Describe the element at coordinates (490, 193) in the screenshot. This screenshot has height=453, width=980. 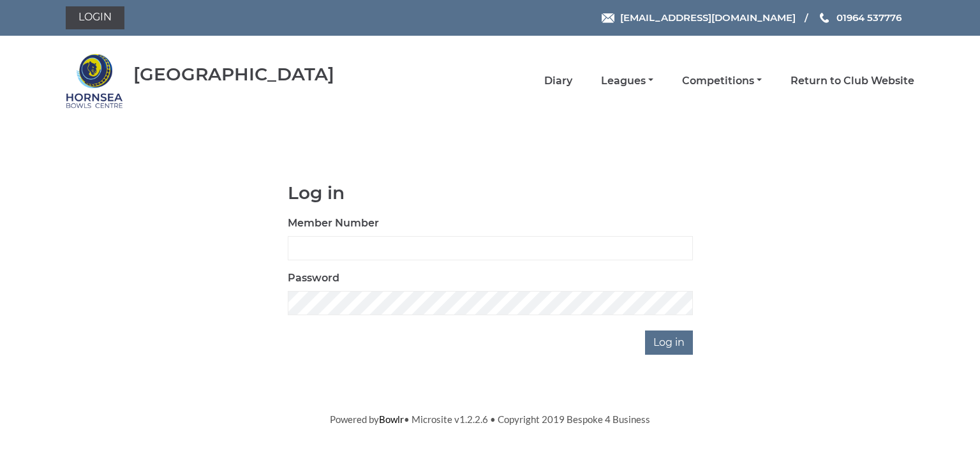
I see `h1: Log in` at that location.